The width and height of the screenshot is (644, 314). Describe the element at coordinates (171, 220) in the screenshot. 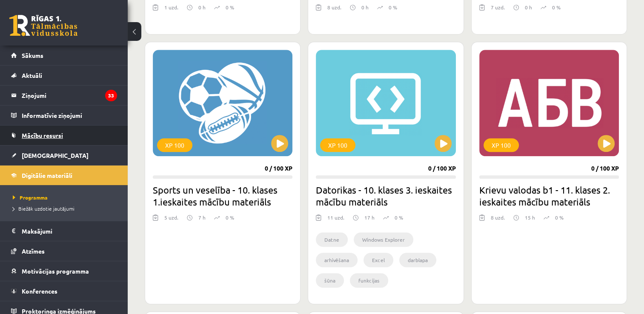

I see `div: 5 uzd.` at that location.